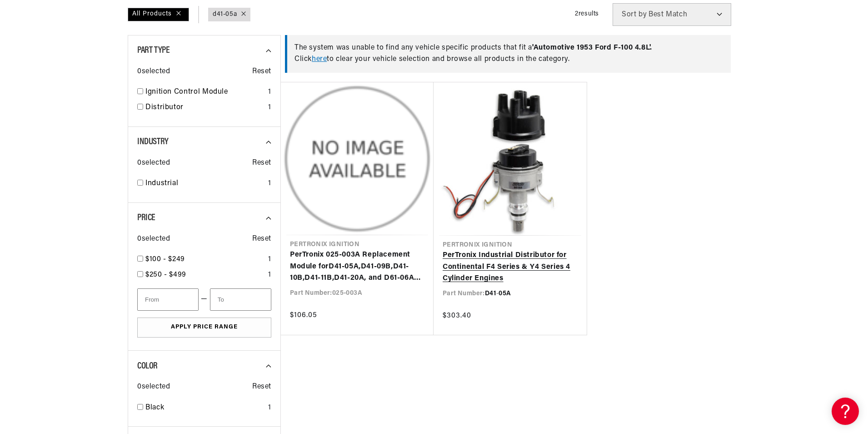  Describe the element at coordinates (147, 366) in the screenshot. I see `span: Color` at that location.